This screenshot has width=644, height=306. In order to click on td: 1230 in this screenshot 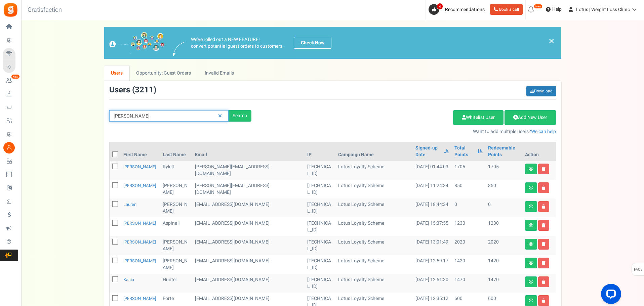, I will do `click(469, 227)`.